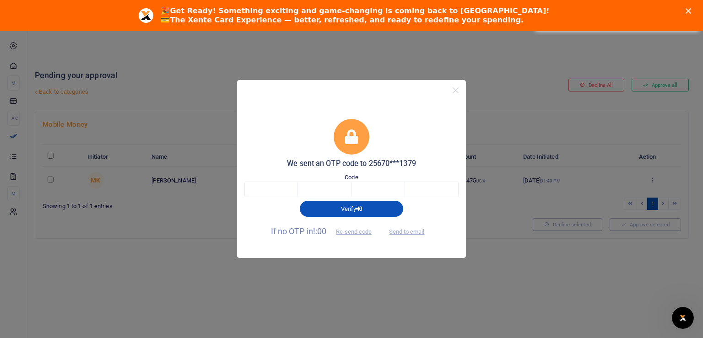  I want to click on button: Verify, so click(352, 209).